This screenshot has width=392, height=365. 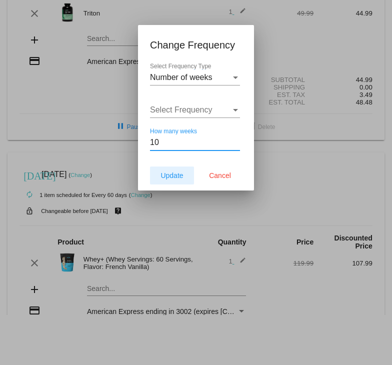 I want to click on span: Update, so click(x=172, y=176).